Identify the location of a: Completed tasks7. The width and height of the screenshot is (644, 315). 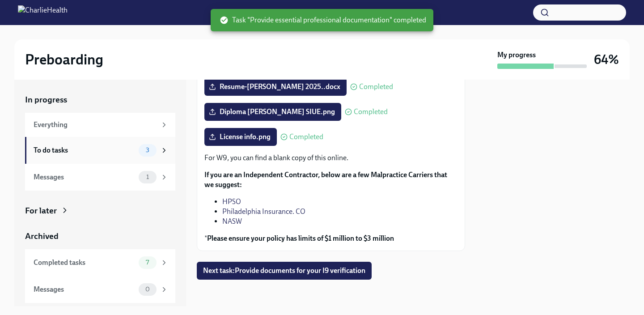
(100, 262).